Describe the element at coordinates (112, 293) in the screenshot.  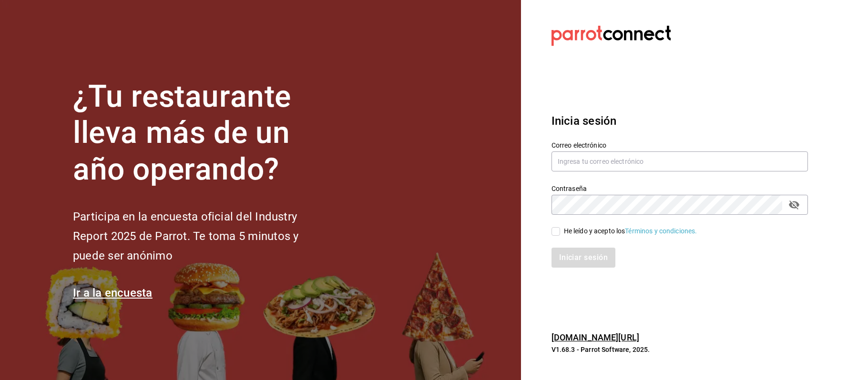
I see `a: Ir a la encuesta` at that location.